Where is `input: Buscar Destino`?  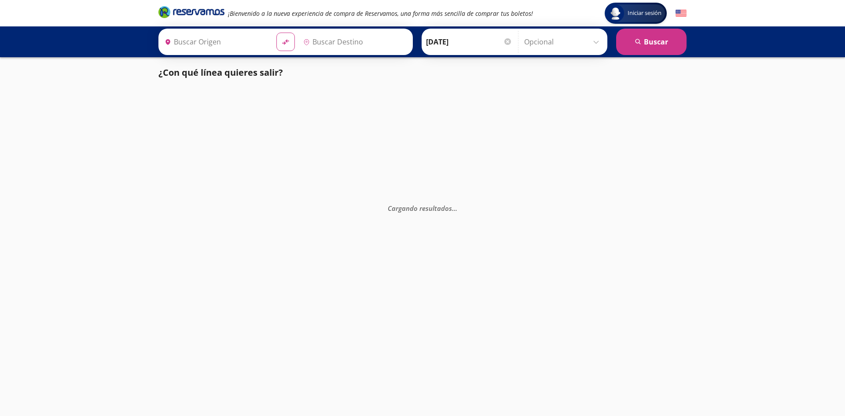
input: Buscar Destino is located at coordinates (354, 42).